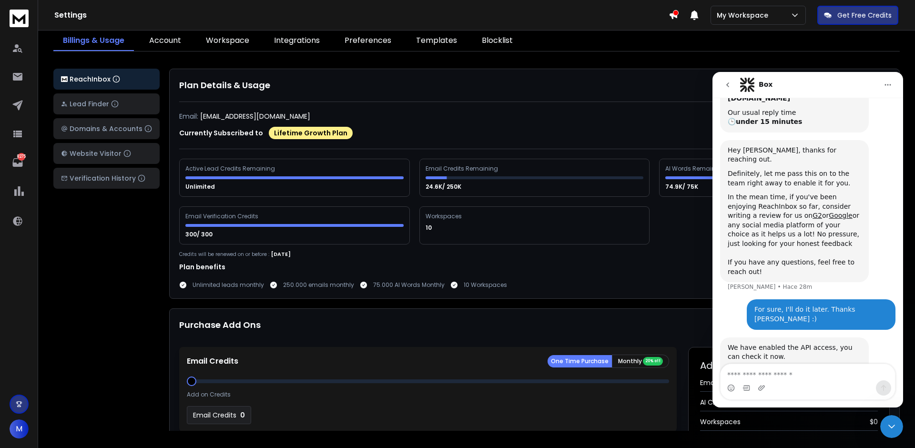 The width and height of the screenshot is (915, 448). What do you see at coordinates (874, 422) in the screenshot?
I see `span: $ 0` at bounding box center [874, 422].